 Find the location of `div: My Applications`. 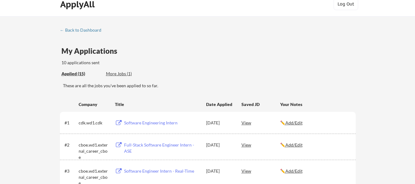

div: My Applications is located at coordinates (92, 51).